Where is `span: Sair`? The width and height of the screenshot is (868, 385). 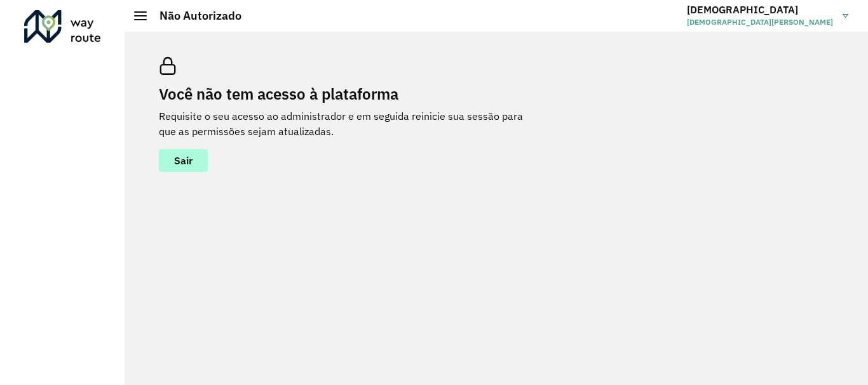
span: Sair is located at coordinates (183, 161).